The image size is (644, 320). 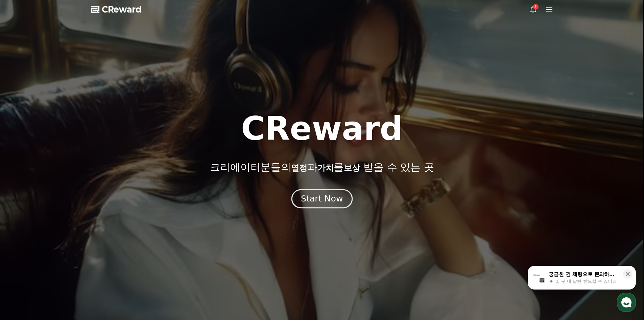 What do you see at coordinates (325, 168) in the screenshot?
I see `span: 가치` at bounding box center [325, 168].